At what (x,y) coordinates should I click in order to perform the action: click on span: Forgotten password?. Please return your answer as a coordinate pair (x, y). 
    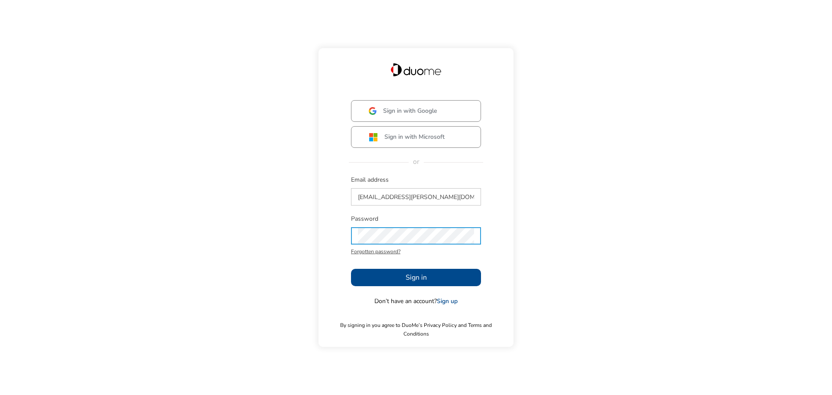
    Looking at the image, I should click on (416, 251).